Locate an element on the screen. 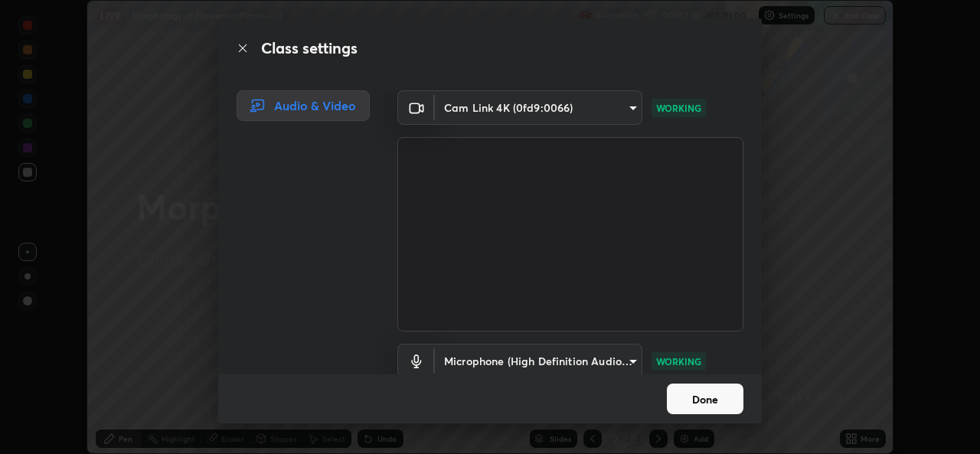 Image resolution: width=980 pixels, height=454 pixels. div: Audio & Video is located at coordinates (303, 106).